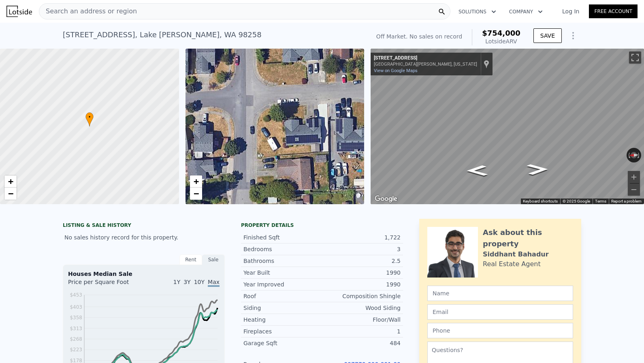 This screenshot has height=363, width=644. What do you see at coordinates (191, 259) in the screenshot?
I see `div: Rent` at bounding box center [191, 259].